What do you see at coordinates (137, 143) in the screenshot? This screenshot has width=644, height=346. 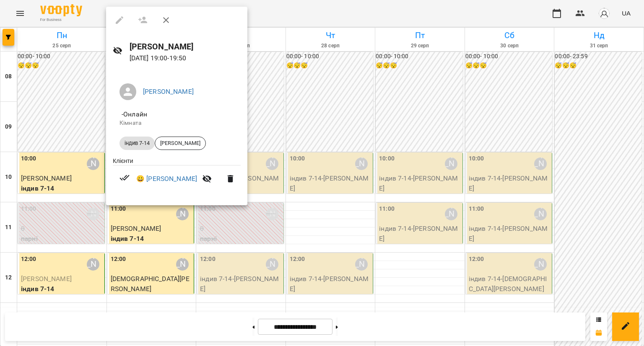 I see `span: індив 7-14` at bounding box center [137, 143].